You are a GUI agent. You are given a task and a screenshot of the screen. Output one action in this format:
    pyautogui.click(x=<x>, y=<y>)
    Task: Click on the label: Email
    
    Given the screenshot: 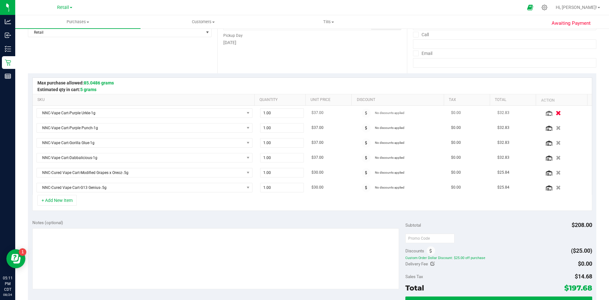 What is the action you would take?
    pyautogui.click(x=422, y=53)
    